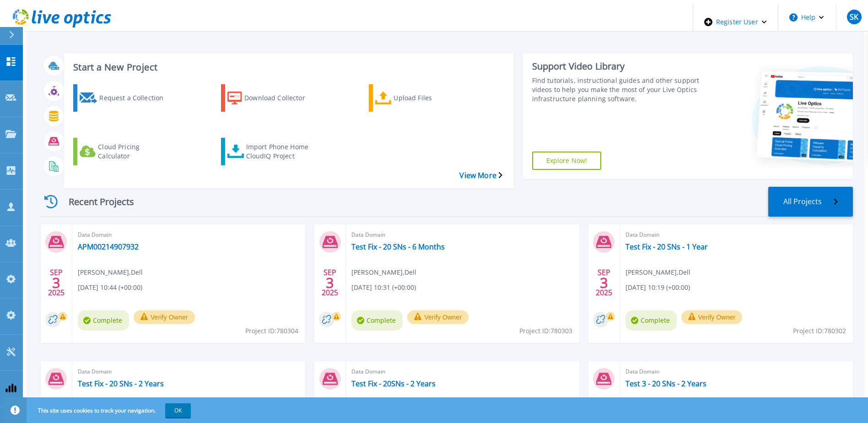  I want to click on div: Register User, so click(735, 22).